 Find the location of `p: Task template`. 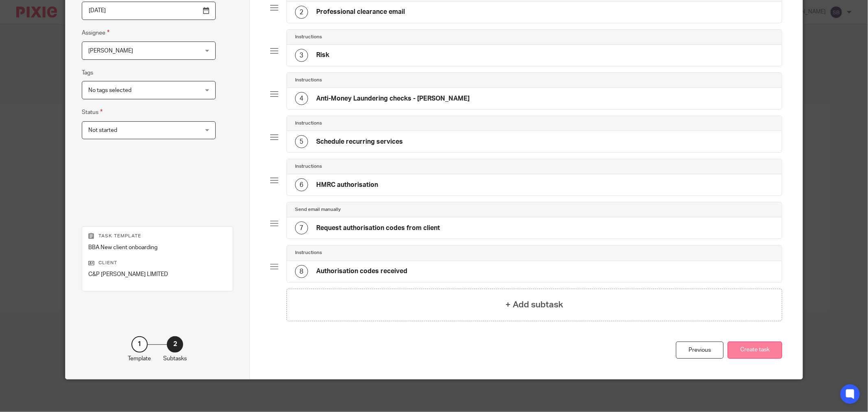

p: Task template is located at coordinates (157, 236).